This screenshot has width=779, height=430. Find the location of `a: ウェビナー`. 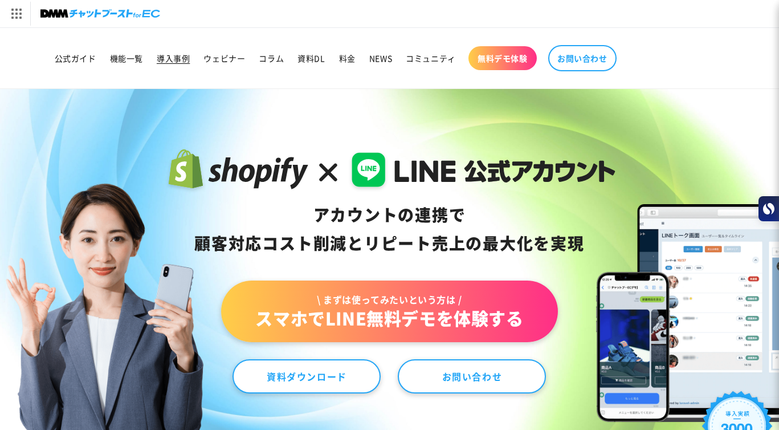

a: ウェビナー is located at coordinates (224, 58).